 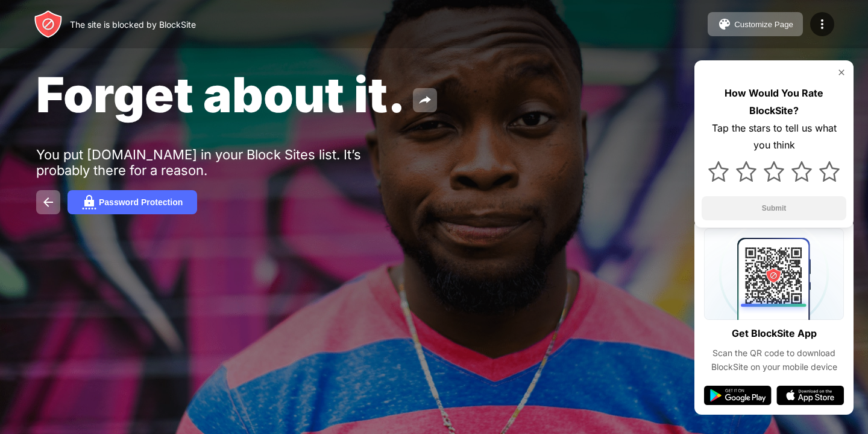 I want to click on div: The site is blocked by BlockSite, so click(x=133, y=24).